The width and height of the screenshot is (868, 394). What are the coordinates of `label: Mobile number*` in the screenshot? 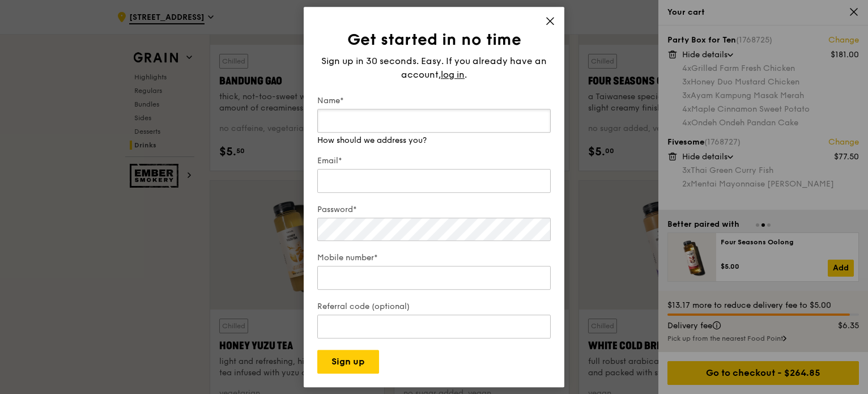 It's located at (434, 258).